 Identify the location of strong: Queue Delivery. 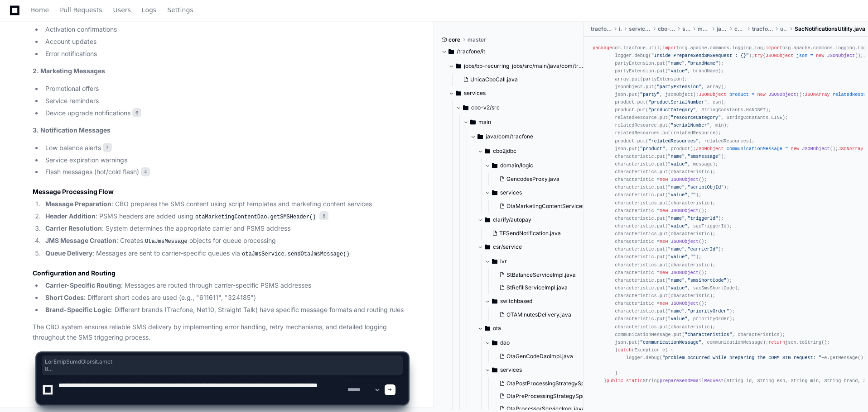
(69, 253).